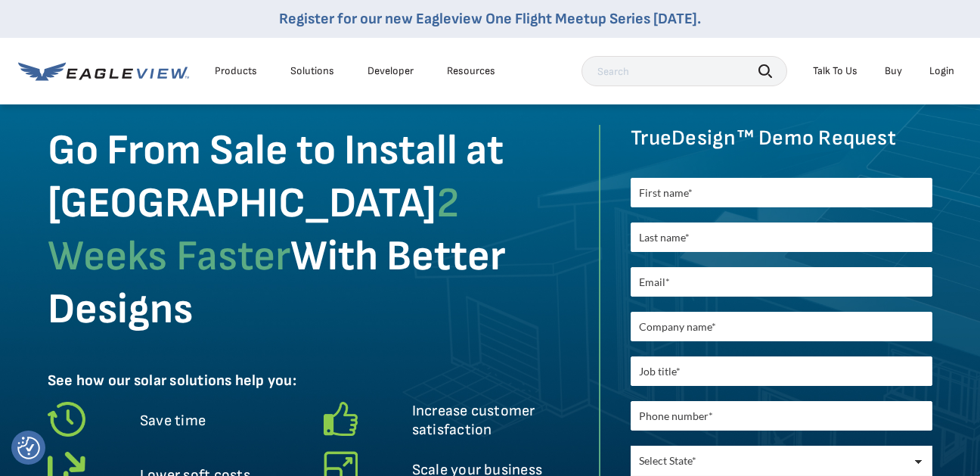 This screenshot has width=980, height=476. I want to click on input: Job title*, so click(781, 371).